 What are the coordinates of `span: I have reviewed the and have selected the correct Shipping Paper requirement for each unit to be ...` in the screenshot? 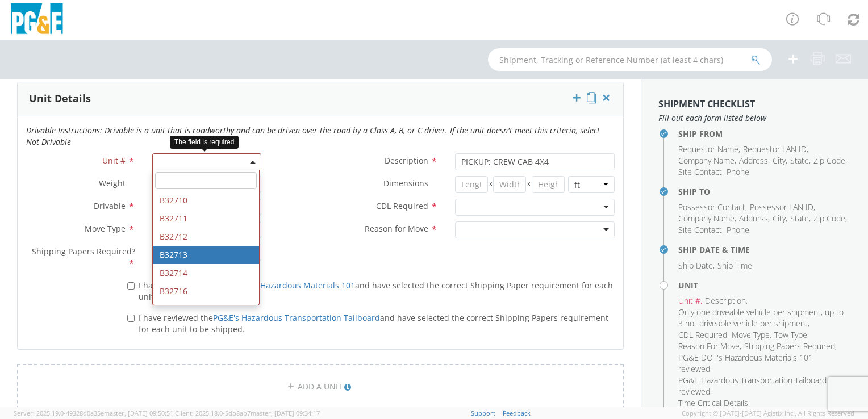 It's located at (375, 291).